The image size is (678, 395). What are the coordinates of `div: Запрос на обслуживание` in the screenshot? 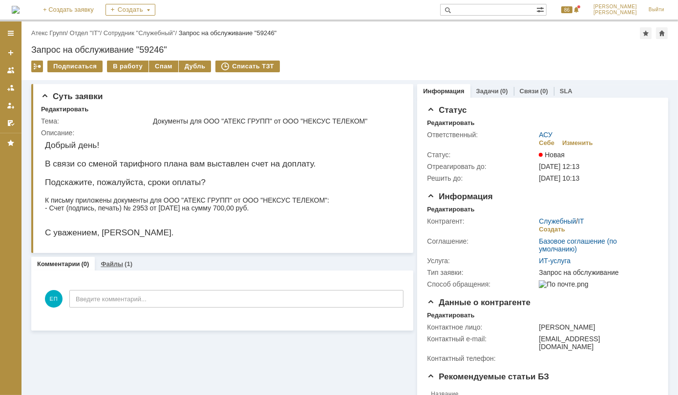 It's located at (596, 272).